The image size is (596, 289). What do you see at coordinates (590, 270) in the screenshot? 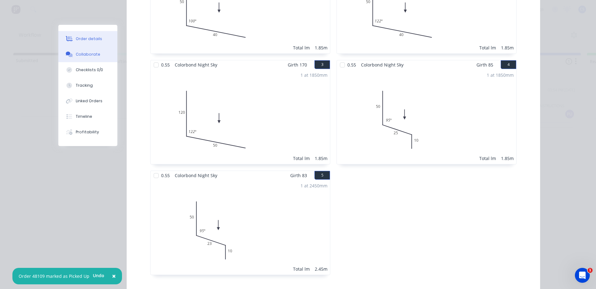
I see `span: 1` at bounding box center [590, 270].